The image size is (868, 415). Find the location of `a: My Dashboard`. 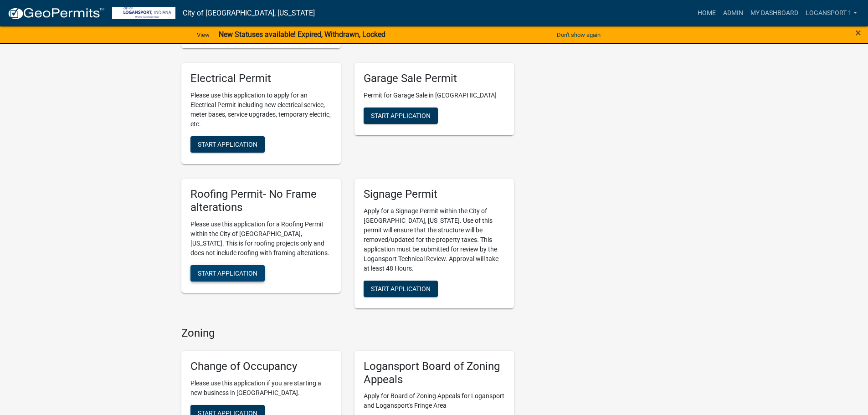

a: My Dashboard is located at coordinates (774, 13).